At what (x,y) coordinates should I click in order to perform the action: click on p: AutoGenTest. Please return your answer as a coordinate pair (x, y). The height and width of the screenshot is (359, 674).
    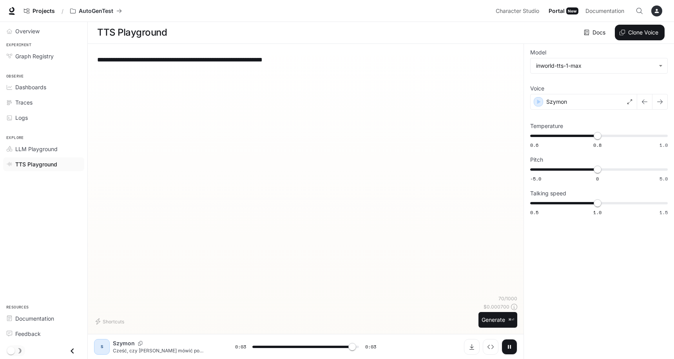
    Looking at the image, I should click on (96, 11).